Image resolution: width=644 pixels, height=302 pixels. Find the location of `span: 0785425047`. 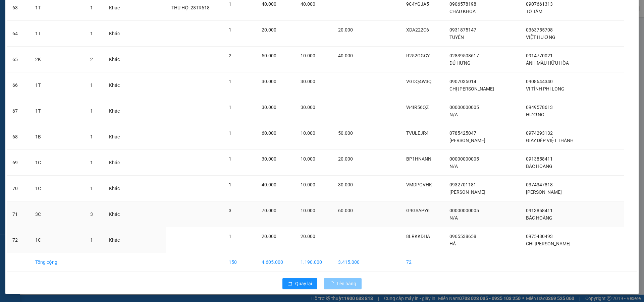

span: 0785425047 is located at coordinates (463, 133).